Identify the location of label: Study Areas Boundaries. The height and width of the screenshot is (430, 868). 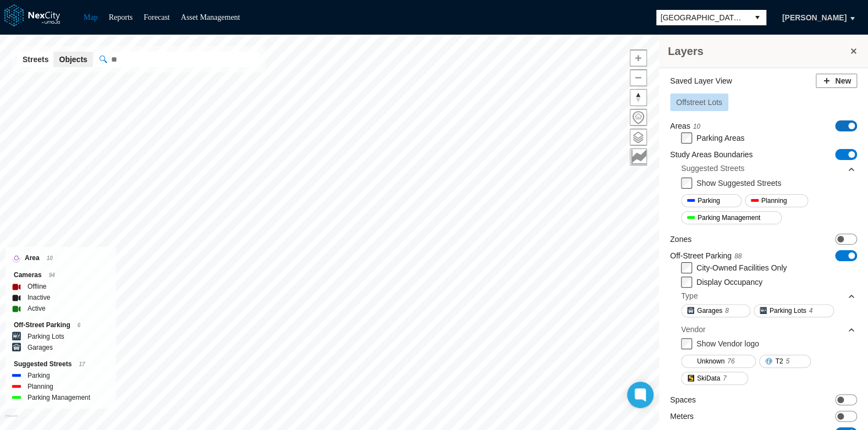
(711, 155).